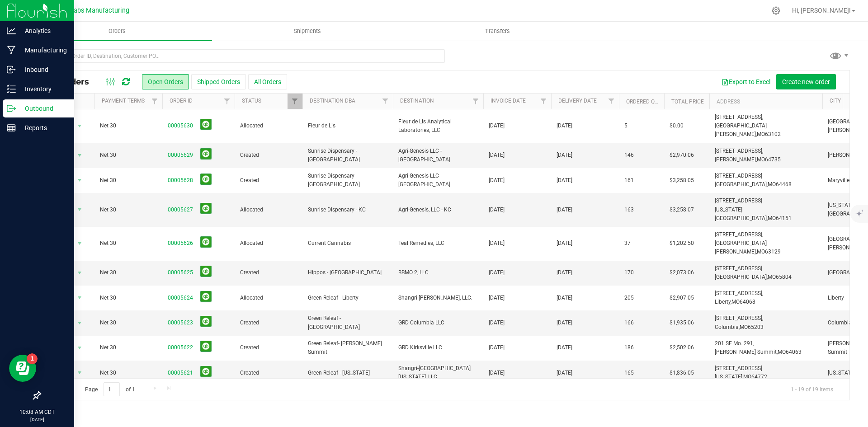  I want to click on span: 205, so click(629, 298).